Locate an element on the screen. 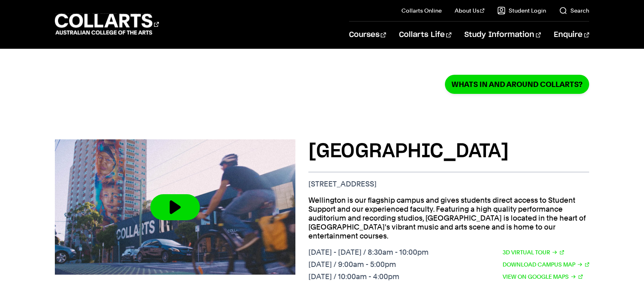  a: View on Google Maps is located at coordinates (543, 277).